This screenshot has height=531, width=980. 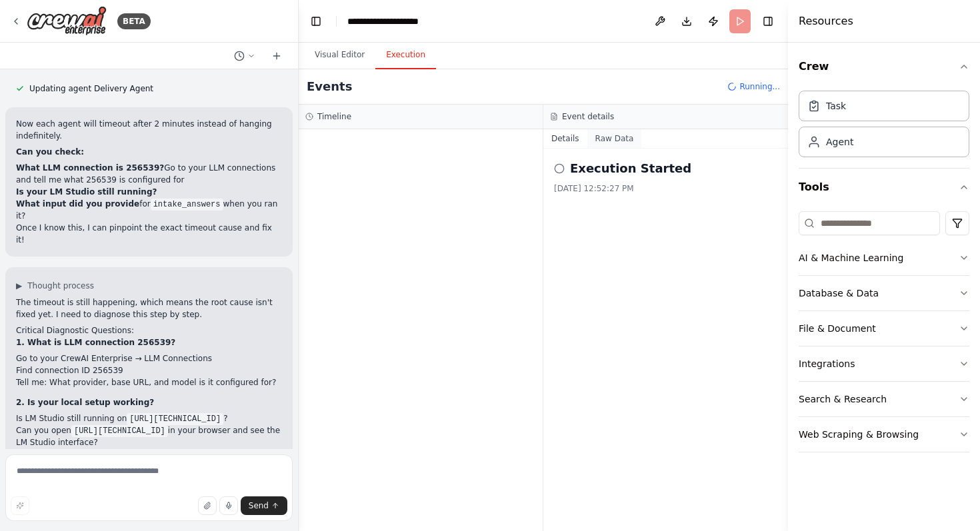 I want to click on img: Logo, so click(x=66, y=20).